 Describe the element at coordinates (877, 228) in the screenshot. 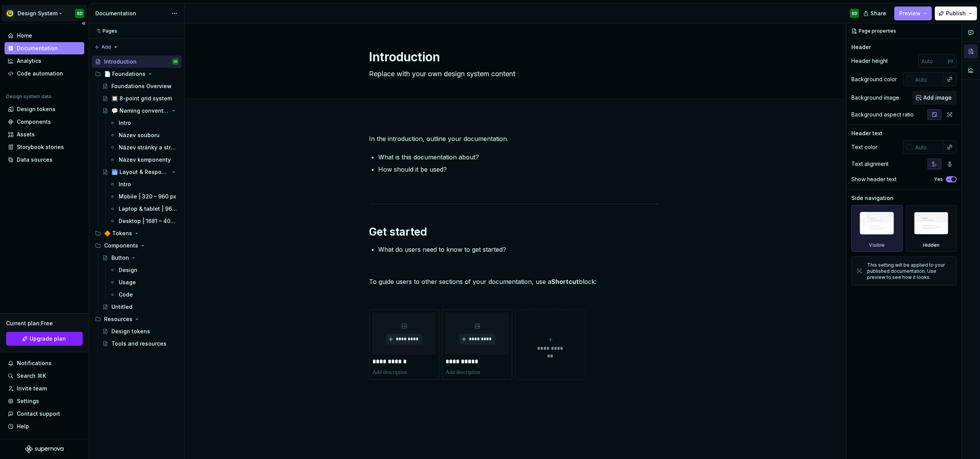

I see `div: Visible` at that location.